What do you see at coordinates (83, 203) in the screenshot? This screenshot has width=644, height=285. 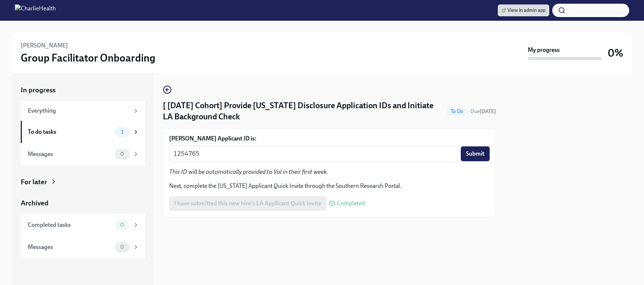 I see `a: Archived` at bounding box center [83, 203].